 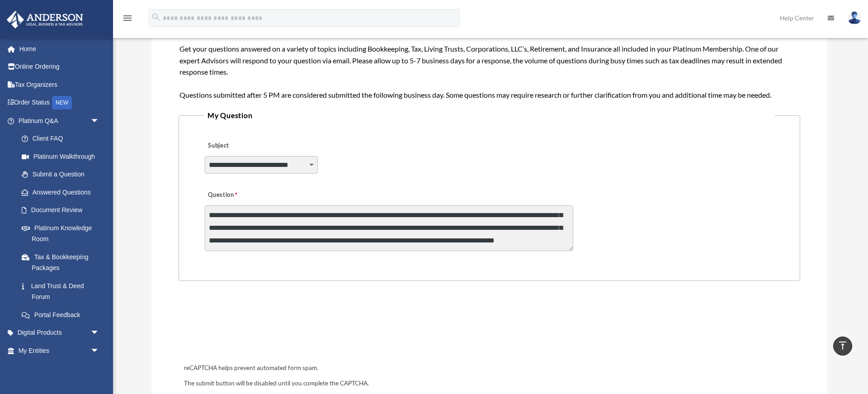 I want to click on img: Anderson Advisors Platinum Portal, so click(x=45, y=20).